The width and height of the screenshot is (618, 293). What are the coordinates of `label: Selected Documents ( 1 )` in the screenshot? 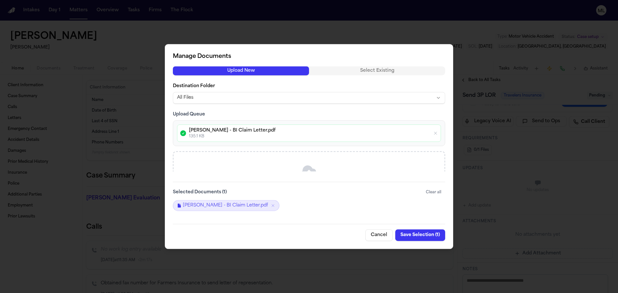 It's located at (200, 193).